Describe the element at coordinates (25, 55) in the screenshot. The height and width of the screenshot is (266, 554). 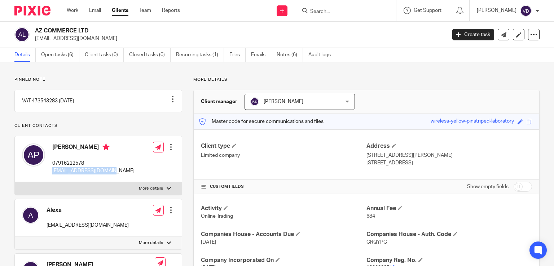
I see `a: Details` at that location.